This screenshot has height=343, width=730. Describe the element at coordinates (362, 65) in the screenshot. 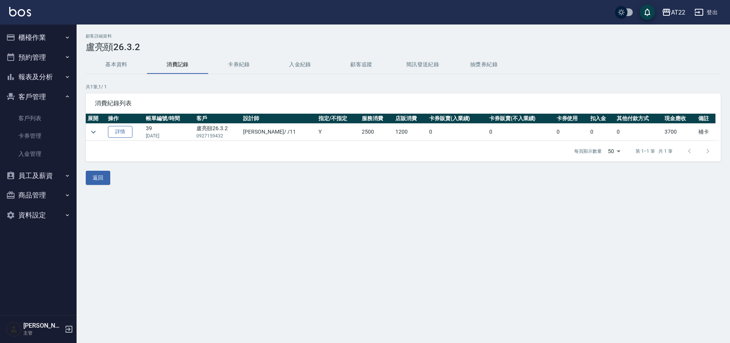

I see `button: 顧客追蹤` at that location.